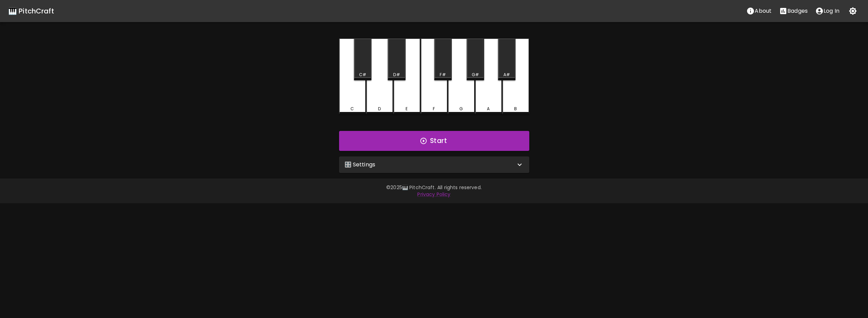  I want to click on div: D#, so click(396, 75).